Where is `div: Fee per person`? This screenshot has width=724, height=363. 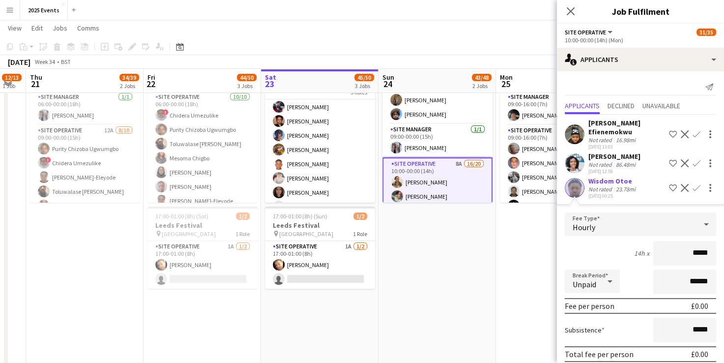
div: Fee per person is located at coordinates (589, 306).